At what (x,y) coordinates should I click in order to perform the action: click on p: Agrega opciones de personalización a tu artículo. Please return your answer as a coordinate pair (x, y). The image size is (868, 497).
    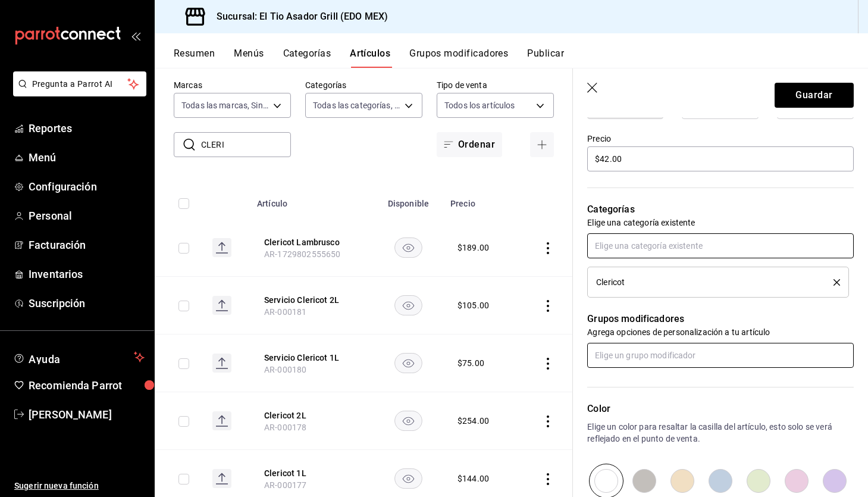
    Looking at the image, I should click on (721, 332).